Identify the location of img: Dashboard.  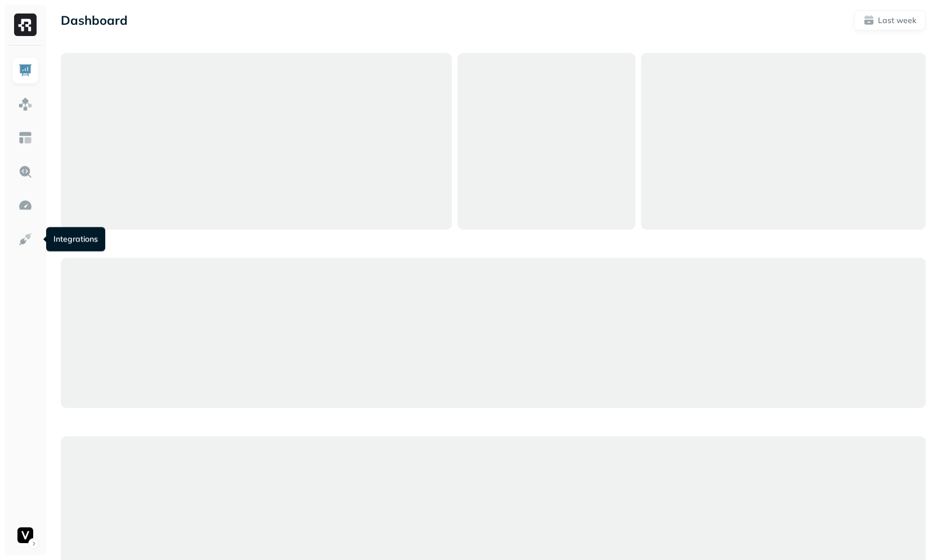
(25, 71).